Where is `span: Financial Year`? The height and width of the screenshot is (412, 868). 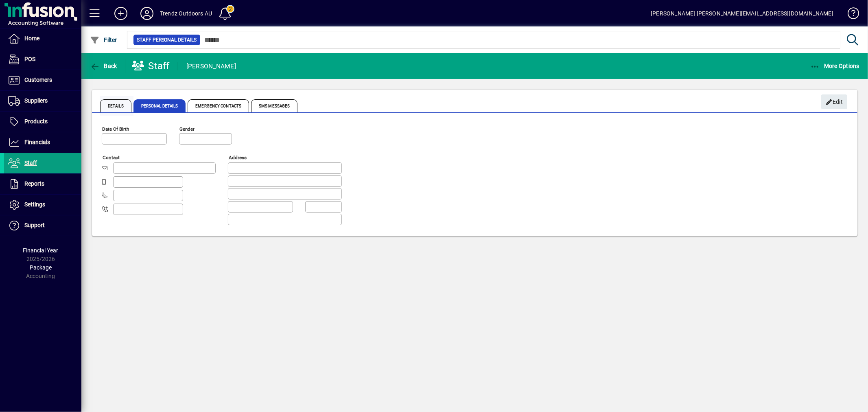
span: Financial Year is located at coordinates (41, 250).